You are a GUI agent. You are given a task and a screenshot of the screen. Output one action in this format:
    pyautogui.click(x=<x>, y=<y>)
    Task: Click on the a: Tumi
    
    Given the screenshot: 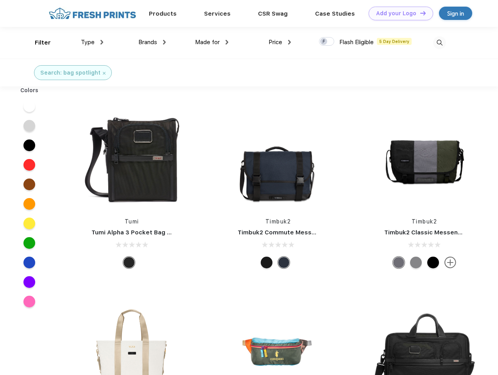 What is the action you would take?
    pyautogui.click(x=132, y=222)
    